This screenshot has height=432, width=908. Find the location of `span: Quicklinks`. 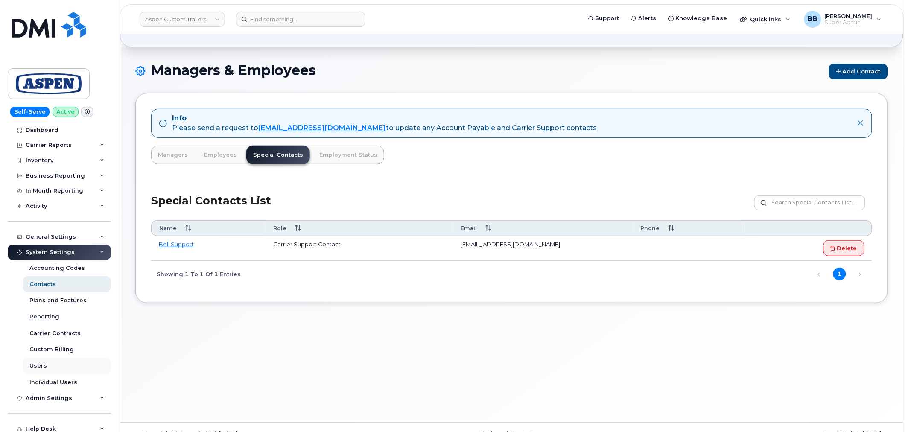

span: Quicklinks is located at coordinates (766, 19).